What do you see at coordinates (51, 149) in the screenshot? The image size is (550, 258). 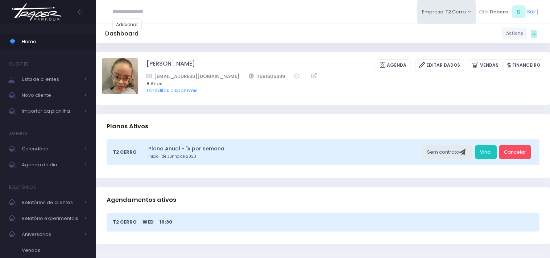 I see `span: Calendário` at bounding box center [51, 149].